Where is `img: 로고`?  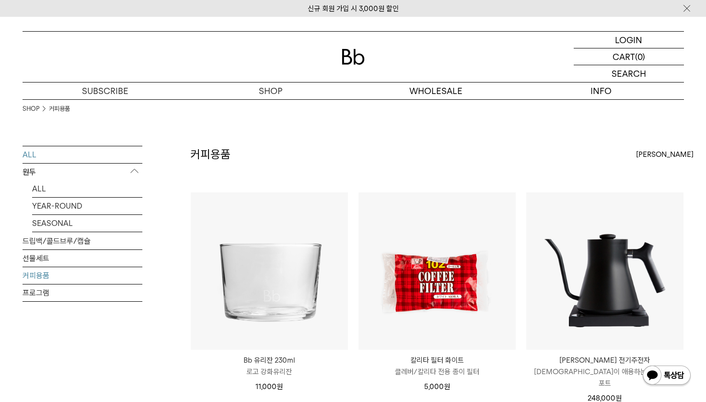
img: 로고 is located at coordinates (353, 57).